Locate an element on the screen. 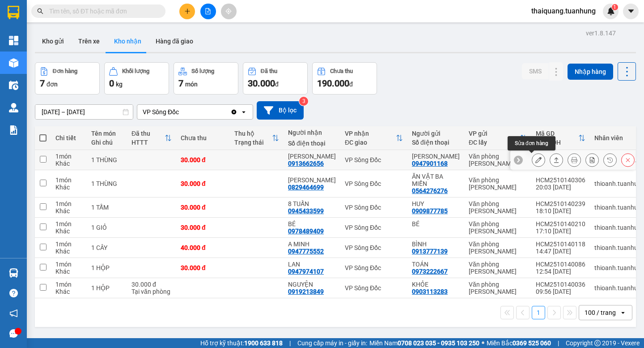 This screenshot has height=348, width=644. div: Giao hàng is located at coordinates (556, 160).